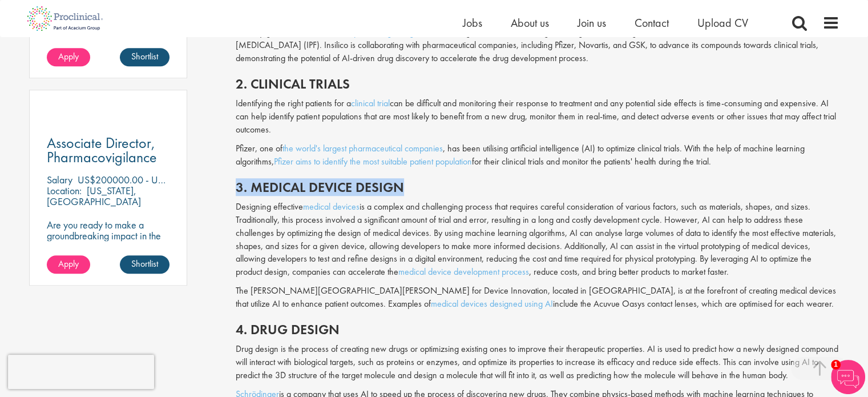  I want to click on p: Are you ready to make a groundbreaking impact in the world of biotechnology? Join a growing compa..., so click(109, 252).